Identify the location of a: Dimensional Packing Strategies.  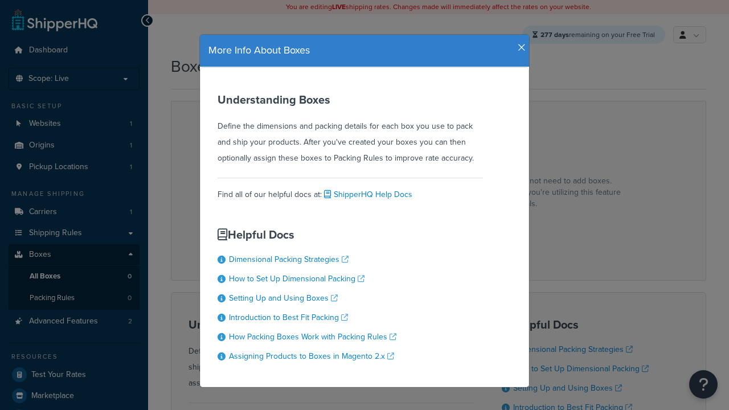
(289, 259).